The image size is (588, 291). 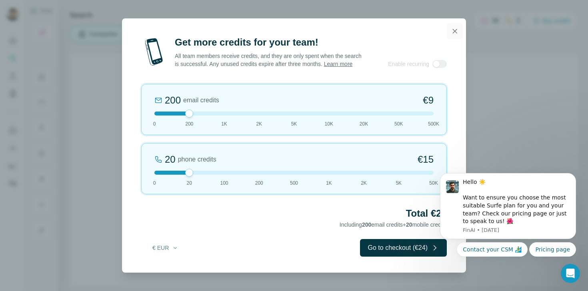 I want to click on img: Profile image for FinAI, so click(x=24, y=40).